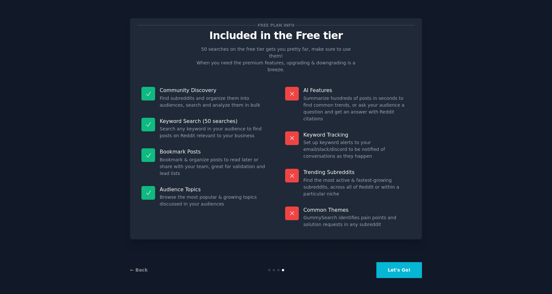  Describe the element at coordinates (276, 25) in the screenshot. I see `span: Free plan info` at that location.